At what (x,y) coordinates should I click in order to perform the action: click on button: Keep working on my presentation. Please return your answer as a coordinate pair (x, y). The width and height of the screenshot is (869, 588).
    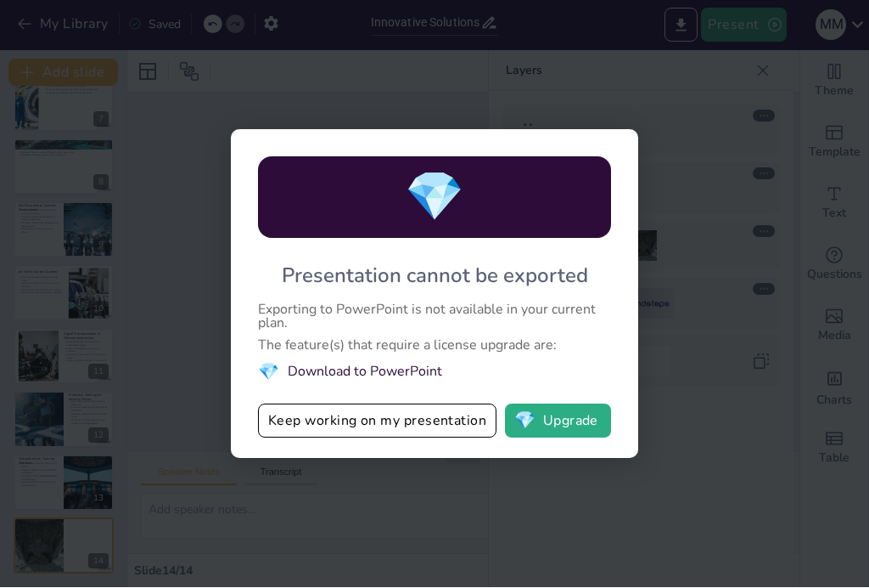
    Looking at the image, I should click on (377, 421).